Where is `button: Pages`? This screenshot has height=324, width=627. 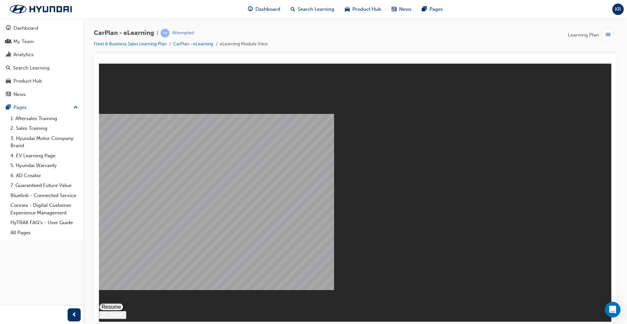
button: Pages is located at coordinates (41, 107).